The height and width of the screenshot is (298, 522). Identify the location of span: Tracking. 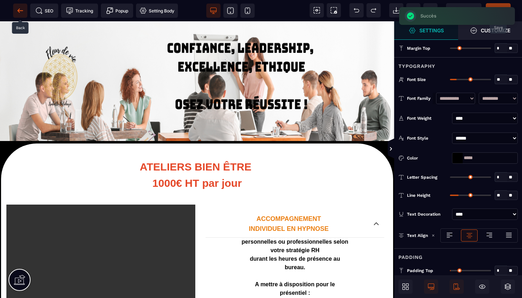
(80, 11).